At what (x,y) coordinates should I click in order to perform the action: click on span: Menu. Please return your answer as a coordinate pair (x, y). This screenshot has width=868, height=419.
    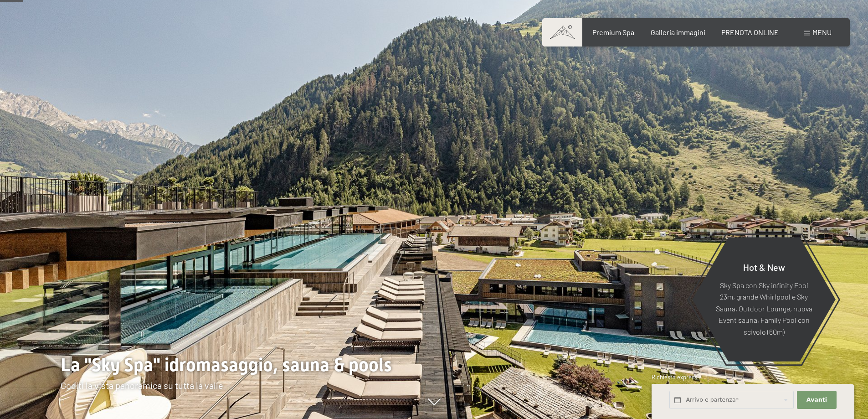
    Looking at the image, I should click on (822, 32).